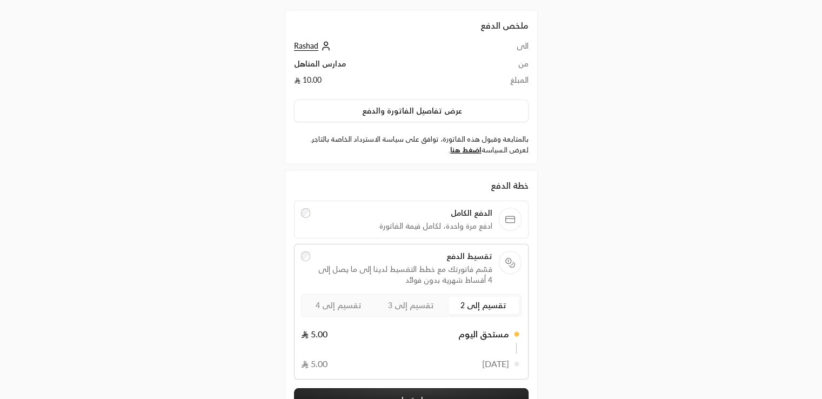 Image resolution: width=822 pixels, height=399 pixels. Describe the element at coordinates (404, 226) in the screenshot. I see `span: ادفع مرة واحدة، لكامل قيمة الفاتورة` at that location.